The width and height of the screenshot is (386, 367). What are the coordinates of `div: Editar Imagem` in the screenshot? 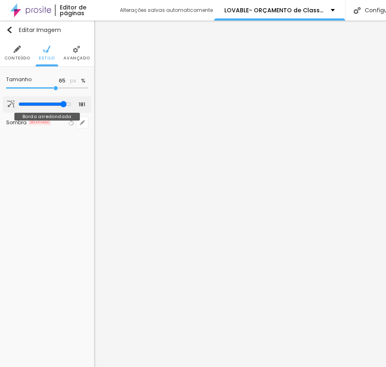 It's located at (34, 30).